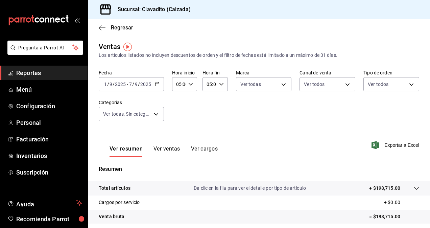 Image resolution: width=430 pixels, height=228 pixels. What do you see at coordinates (215, 73) in the screenshot?
I see `label: Hora fin` at bounding box center [215, 73].